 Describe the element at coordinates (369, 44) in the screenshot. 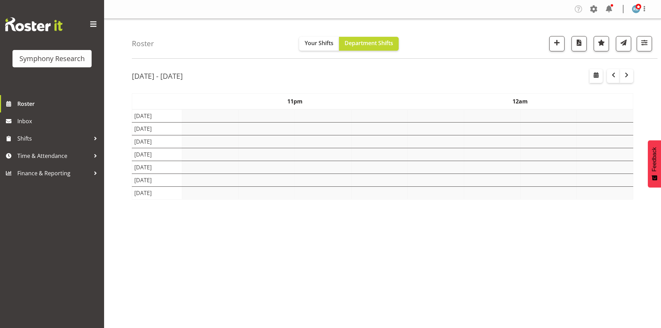

I see `button: Department Shifts` at that location.